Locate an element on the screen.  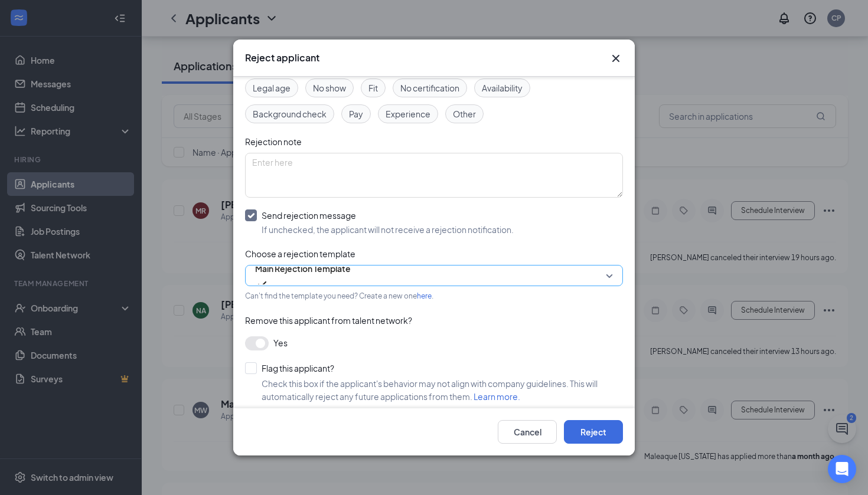
span: Availability is located at coordinates (502, 88).